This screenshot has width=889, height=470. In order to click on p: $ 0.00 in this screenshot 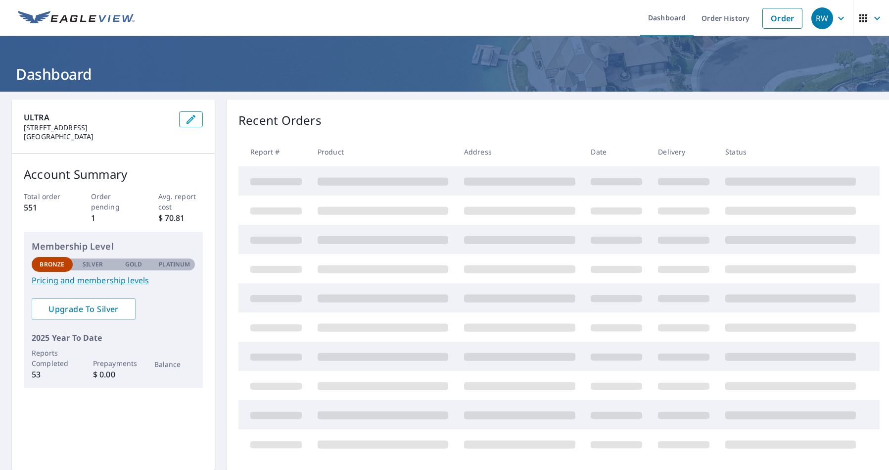, I will do `click(113, 374)`.